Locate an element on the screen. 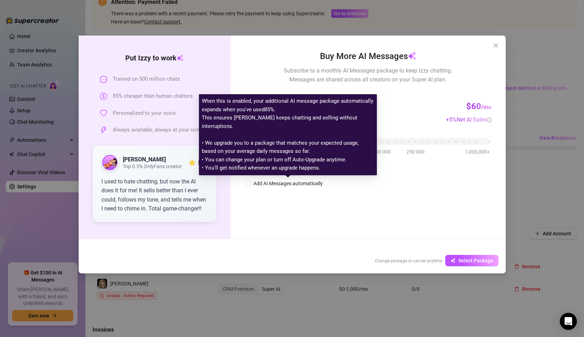 This screenshot has width=584, height=337. button: Close is located at coordinates (495, 46).